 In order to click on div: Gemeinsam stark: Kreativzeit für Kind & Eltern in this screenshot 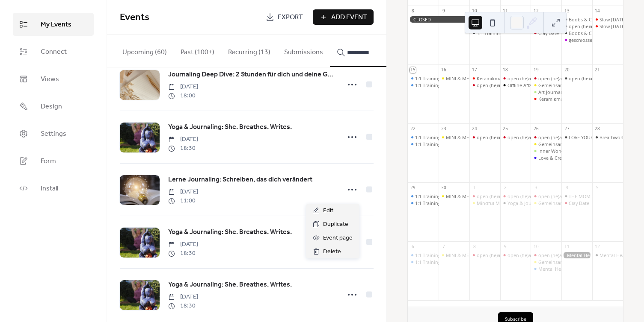, I will do `click(546, 85)`.